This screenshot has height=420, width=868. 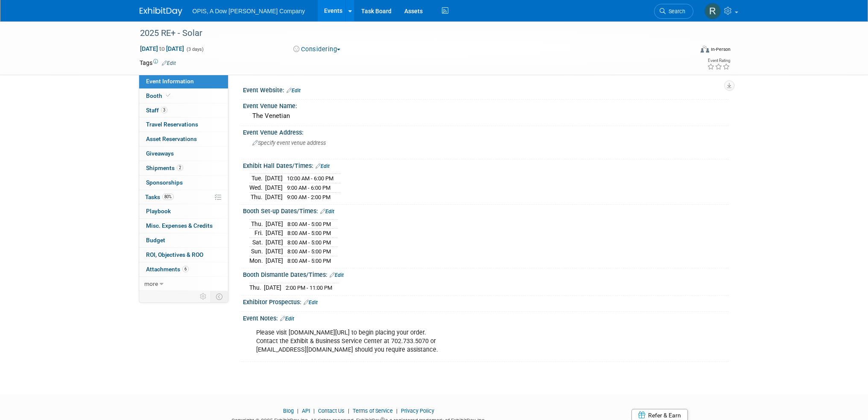 What do you see at coordinates (157, 110) in the screenshot?
I see `span: Staff` at bounding box center [157, 110].